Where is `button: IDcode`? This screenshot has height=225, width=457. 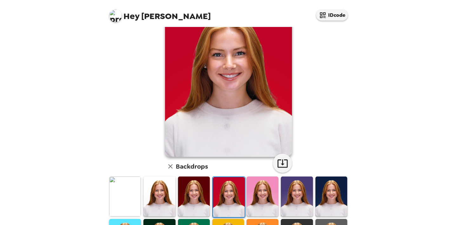
button: IDcode is located at coordinates (332, 15).